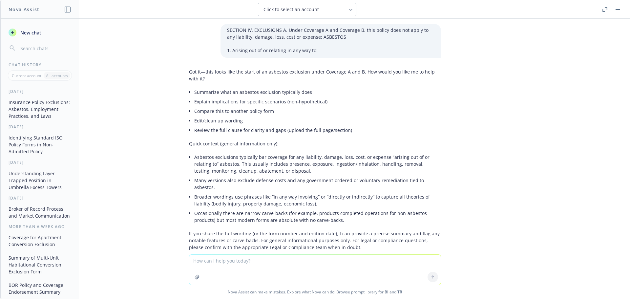 The image size is (630, 299). Describe the element at coordinates (40, 288) in the screenshot. I see `button: BOR Policy and Coverage Endorsement Summary` at that location.